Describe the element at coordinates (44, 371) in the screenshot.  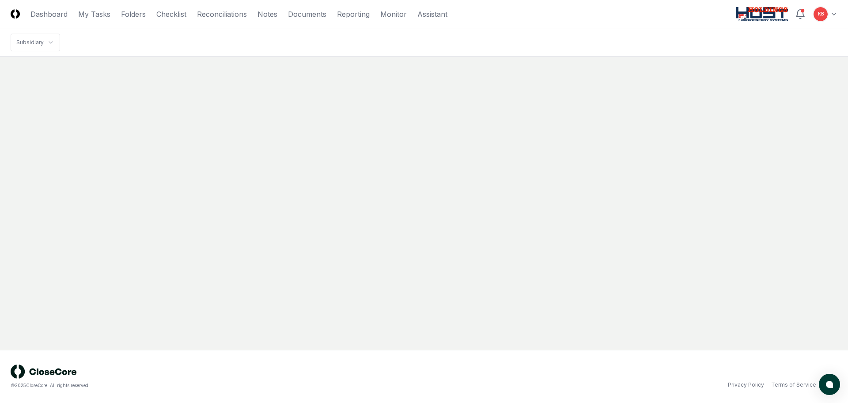
I see `img: logo` at that location.